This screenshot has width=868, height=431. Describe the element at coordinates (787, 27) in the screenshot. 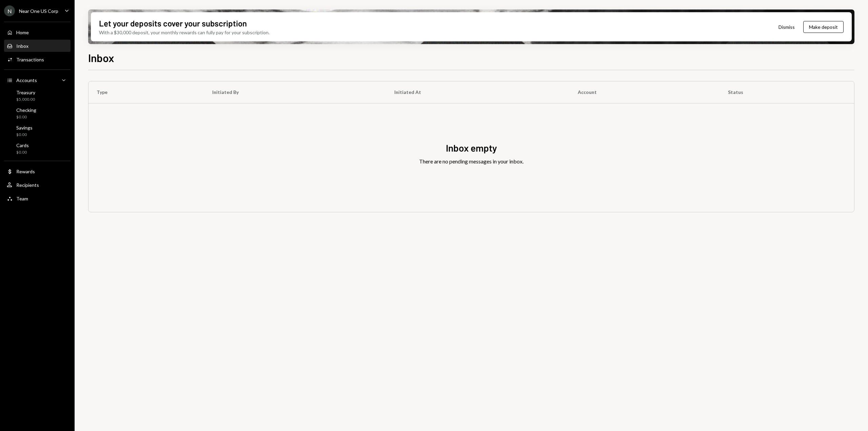

I see `button: Dismiss` at that location.